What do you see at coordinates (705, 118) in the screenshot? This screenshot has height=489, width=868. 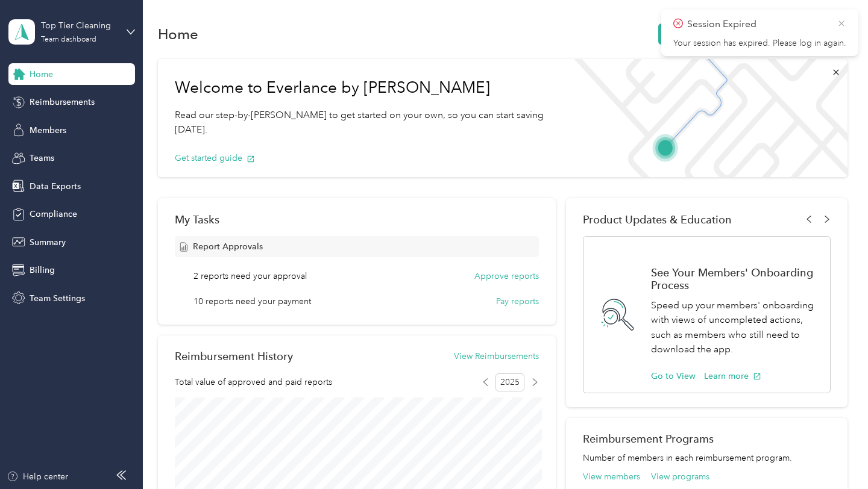 I see `img: Welcome to everlance` at bounding box center [705, 118].